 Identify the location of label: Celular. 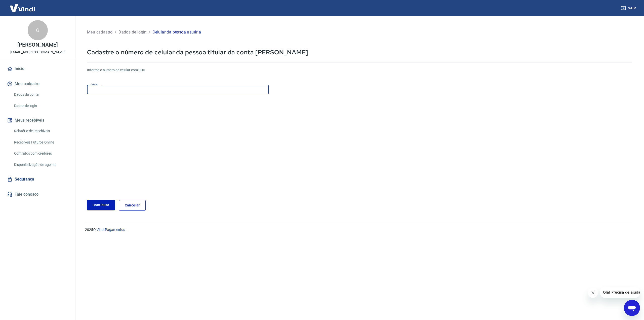
(94, 84).